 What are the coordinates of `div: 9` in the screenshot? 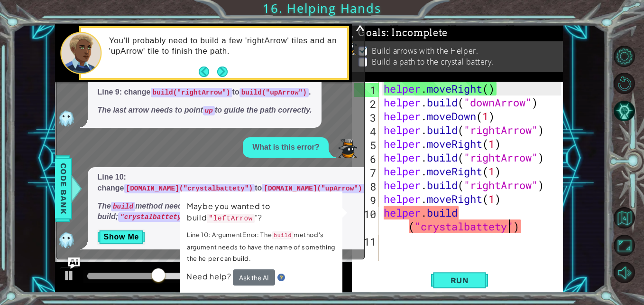 It's located at (366, 200).